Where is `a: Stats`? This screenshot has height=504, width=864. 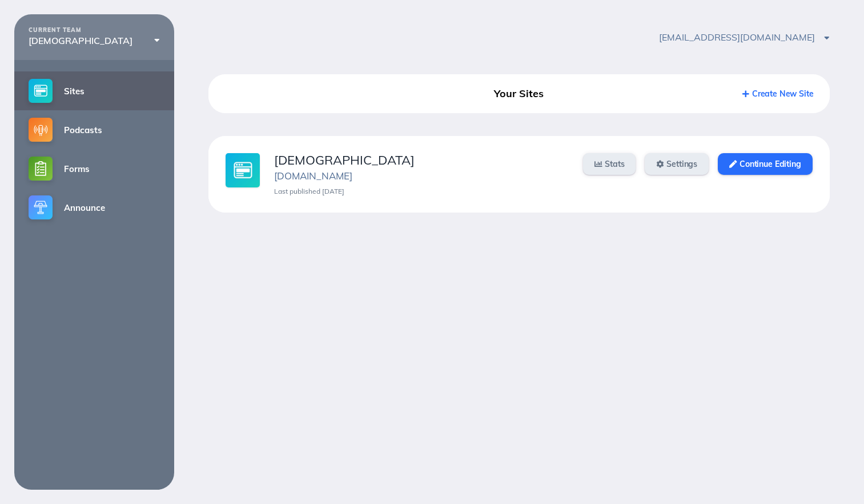
a: Stats is located at coordinates (609, 164).